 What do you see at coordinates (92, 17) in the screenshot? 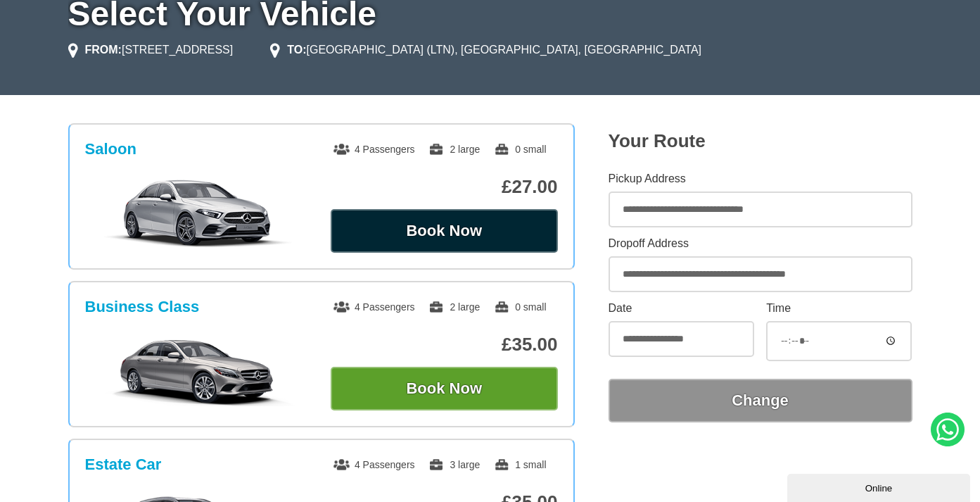
I see `div: Online` at bounding box center [92, 17].